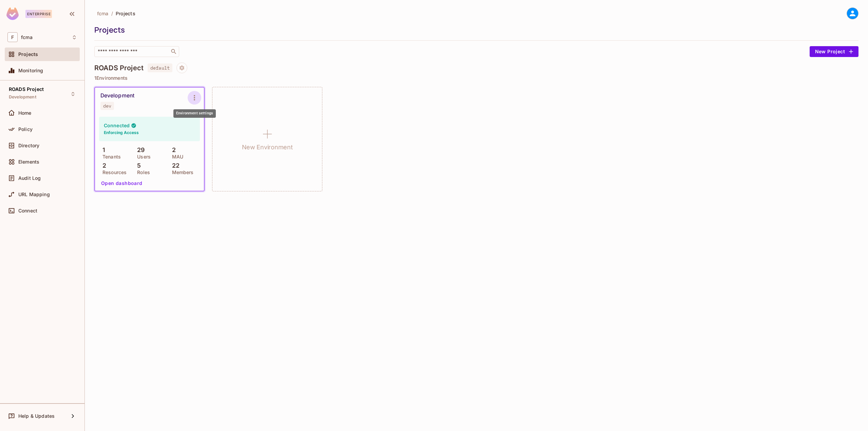 This screenshot has width=868, height=431. What do you see at coordinates (13, 37) in the screenshot?
I see `span: F` at bounding box center [13, 37].